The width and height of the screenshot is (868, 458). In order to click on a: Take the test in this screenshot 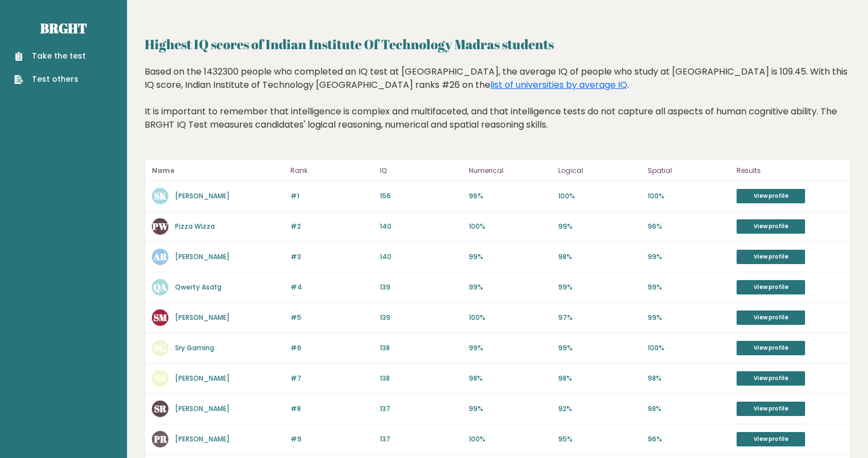, I will do `click(50, 56)`.